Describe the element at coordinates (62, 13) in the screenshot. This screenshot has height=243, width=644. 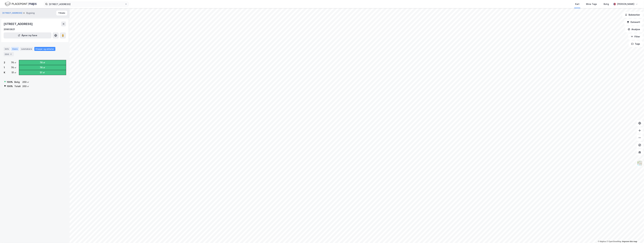
I see `button: Tilbake` at that location.